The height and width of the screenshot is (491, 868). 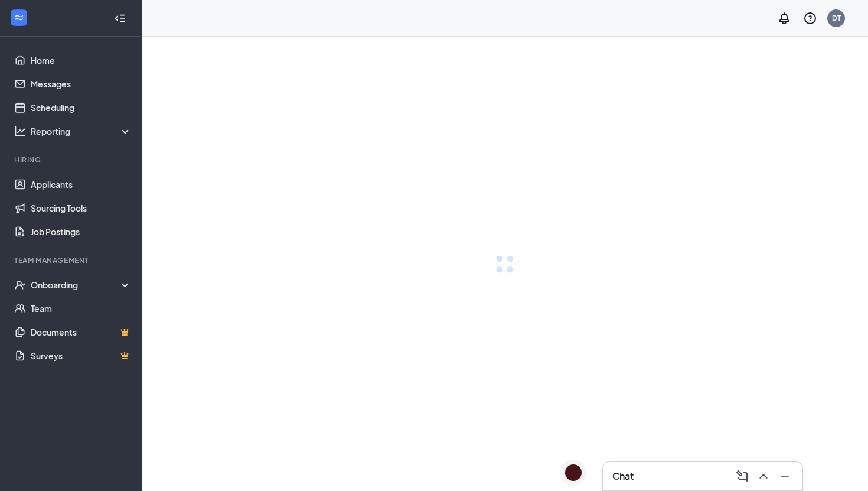 What do you see at coordinates (81, 84) in the screenshot?
I see `a: Messages` at bounding box center [81, 84].